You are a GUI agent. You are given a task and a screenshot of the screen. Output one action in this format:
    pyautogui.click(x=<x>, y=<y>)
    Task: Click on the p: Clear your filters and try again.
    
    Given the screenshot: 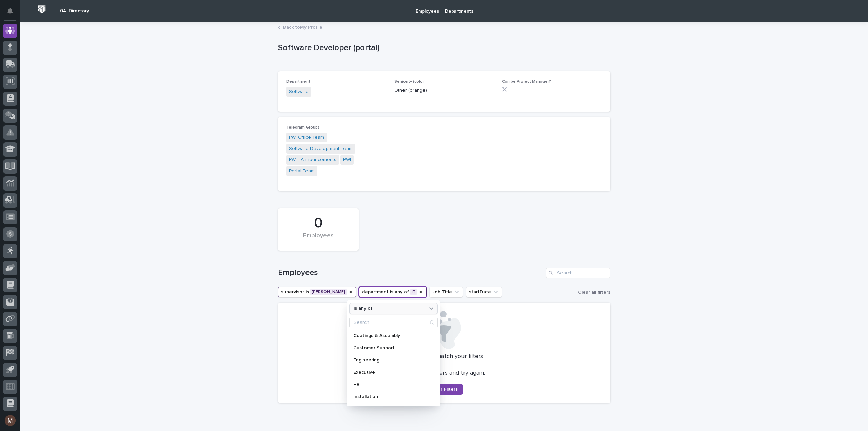 What is the action you would take?
    pyautogui.click(x=444, y=374)
    